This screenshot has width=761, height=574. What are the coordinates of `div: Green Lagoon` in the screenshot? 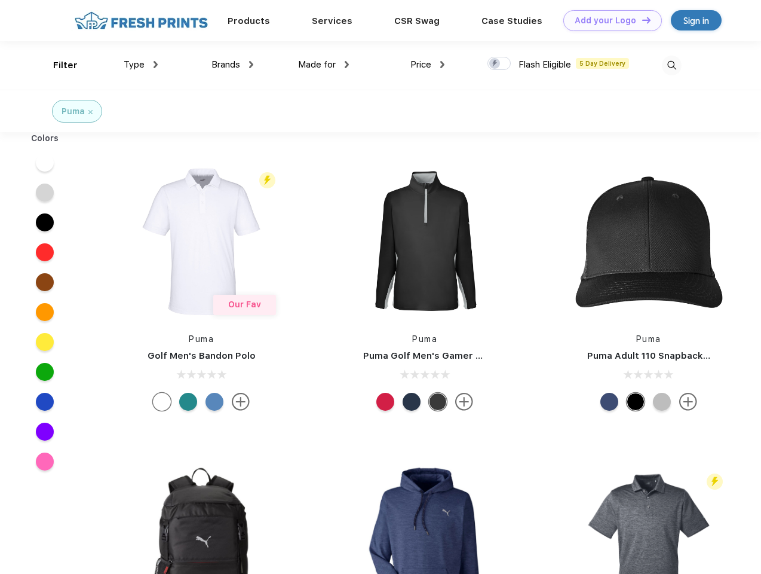 It's located at (188, 401).